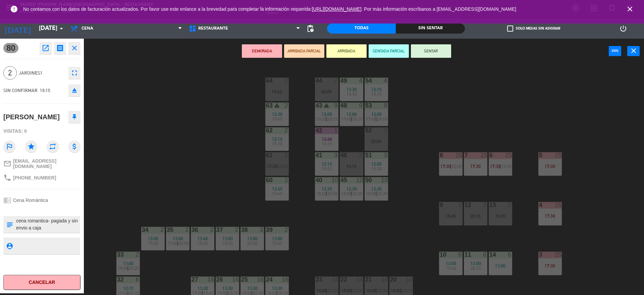  I want to click on div: 49, so click(340, 80).